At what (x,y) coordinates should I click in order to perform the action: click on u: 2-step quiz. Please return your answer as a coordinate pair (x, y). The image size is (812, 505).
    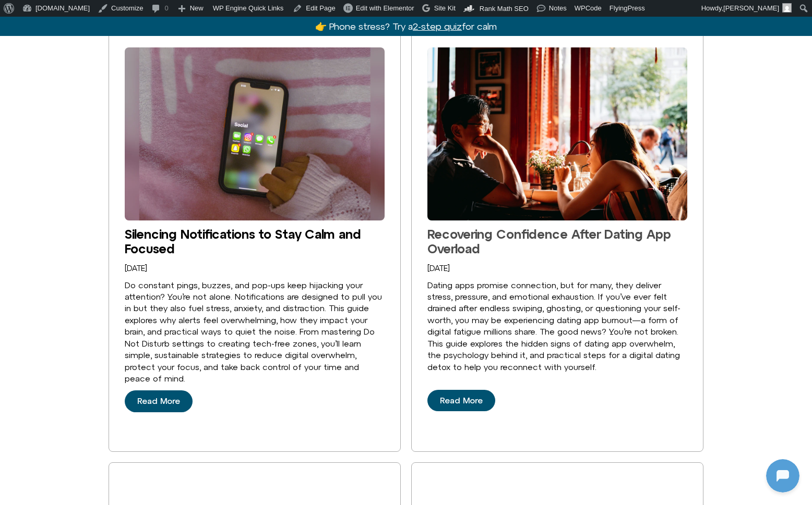
    Looking at the image, I should click on (437, 26).